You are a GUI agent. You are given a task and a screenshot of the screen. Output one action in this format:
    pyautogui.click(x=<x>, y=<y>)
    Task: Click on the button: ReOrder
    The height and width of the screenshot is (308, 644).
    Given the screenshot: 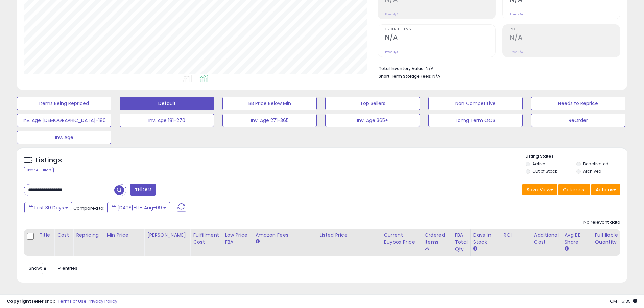 What is the action you would take?
    pyautogui.click(x=578, y=121)
    